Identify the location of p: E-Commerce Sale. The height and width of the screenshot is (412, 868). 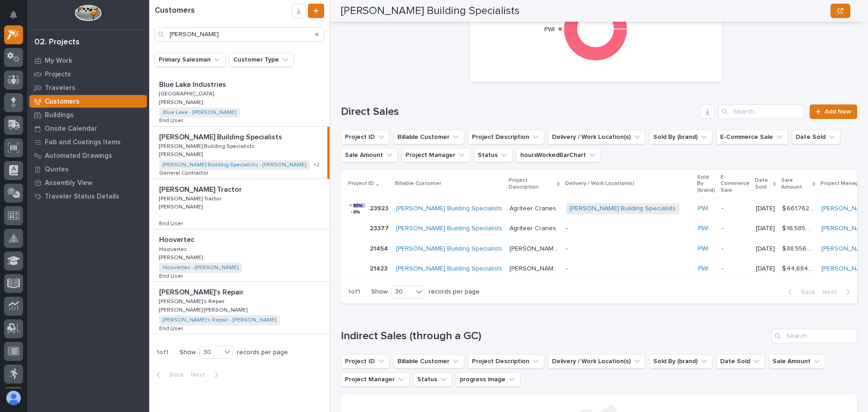
(735, 183).